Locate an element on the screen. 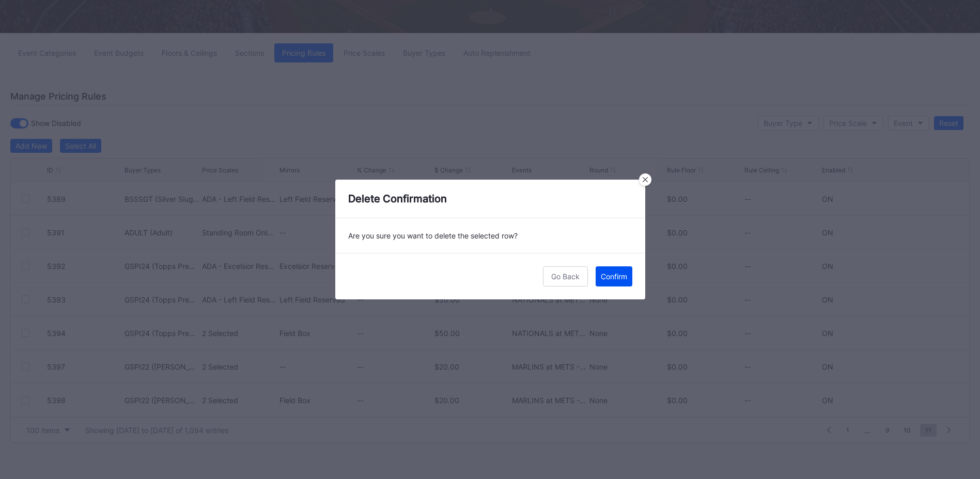  div: Go Back is located at coordinates (565, 276).